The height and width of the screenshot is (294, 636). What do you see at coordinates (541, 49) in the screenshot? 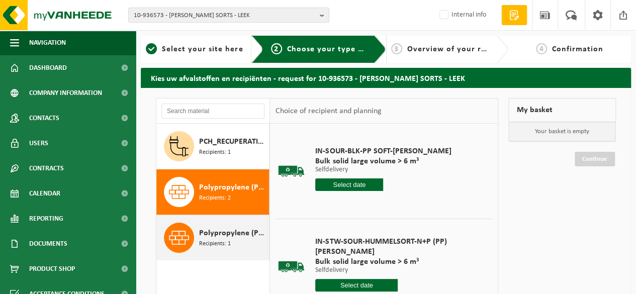
I see `span: 4` at bounding box center [541, 49].